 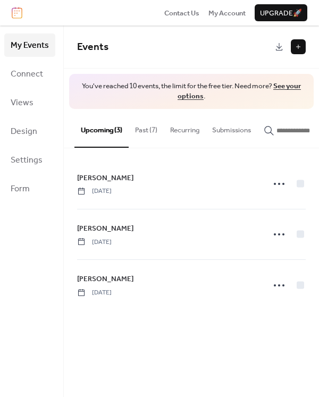 What do you see at coordinates (30, 160) in the screenshot?
I see `a: Settings` at bounding box center [30, 160].